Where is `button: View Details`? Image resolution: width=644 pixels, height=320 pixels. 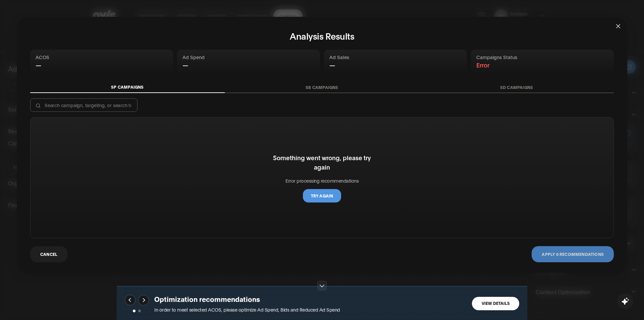
button: View Details is located at coordinates (496, 304).